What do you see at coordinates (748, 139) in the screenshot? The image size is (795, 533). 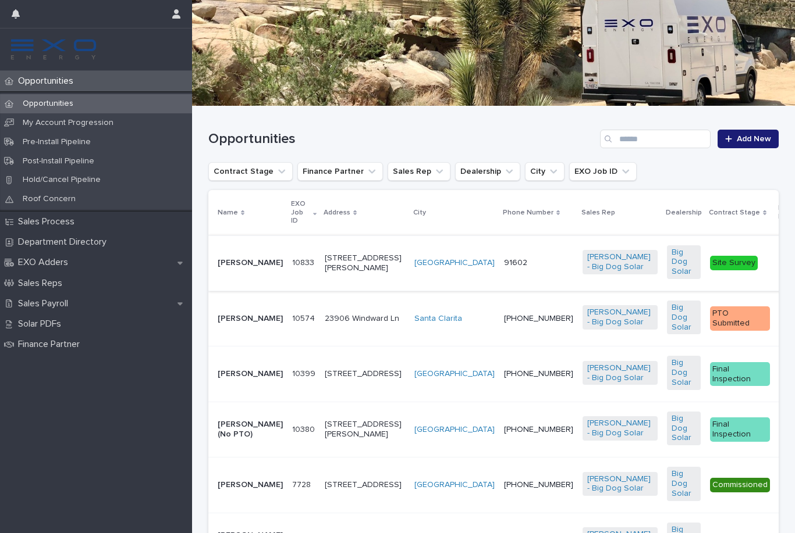 I see `a: Add New` at bounding box center [748, 139].